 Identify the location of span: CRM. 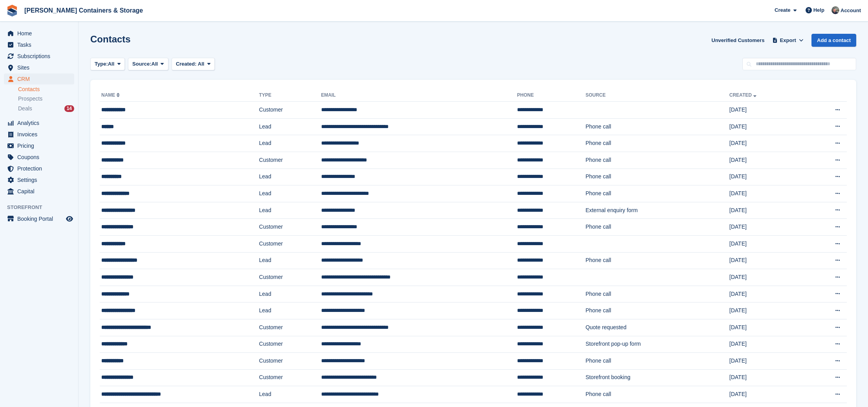
(41, 79).